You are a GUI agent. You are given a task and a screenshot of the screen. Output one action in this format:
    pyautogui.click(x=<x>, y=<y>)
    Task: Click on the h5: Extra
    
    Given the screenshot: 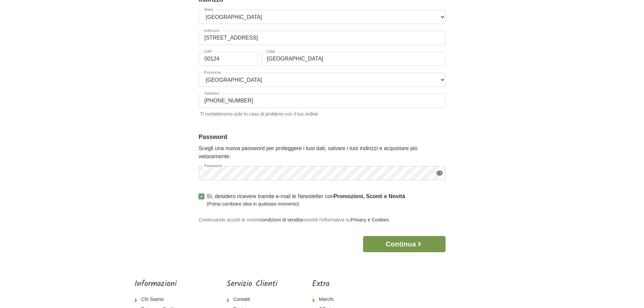 What is the action you would take?
    pyautogui.click(x=334, y=284)
    